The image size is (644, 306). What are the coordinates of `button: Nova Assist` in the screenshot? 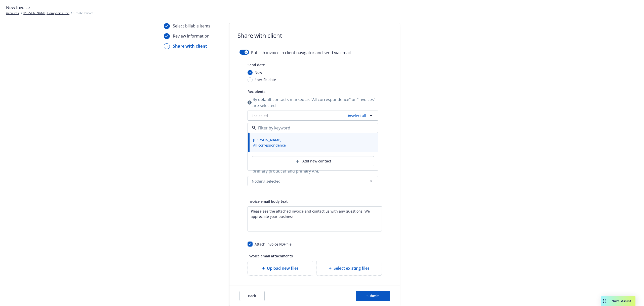 It's located at (619, 301).